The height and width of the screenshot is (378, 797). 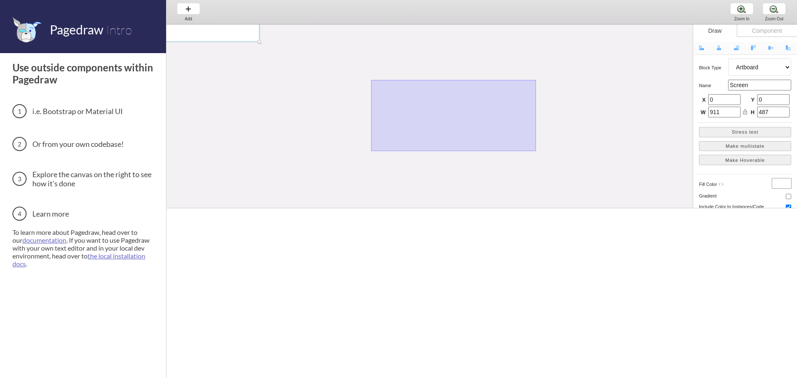 What do you see at coordinates (767, 31) in the screenshot?
I see `div: Component` at bounding box center [767, 31].